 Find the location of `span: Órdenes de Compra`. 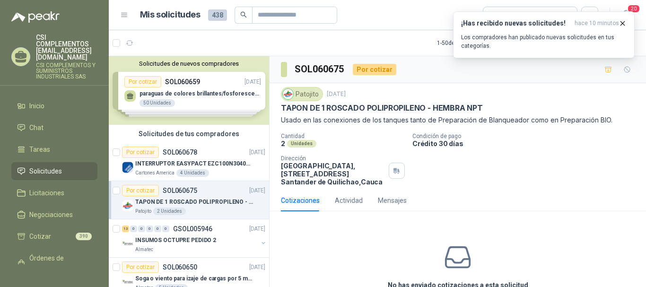

span: Órdenes de Compra is located at coordinates (59, 264).